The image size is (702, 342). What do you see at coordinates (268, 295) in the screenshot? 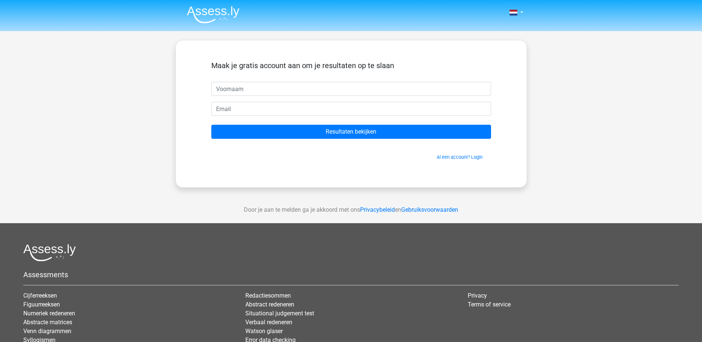
I see `a: Redactiesommen` at bounding box center [268, 295].